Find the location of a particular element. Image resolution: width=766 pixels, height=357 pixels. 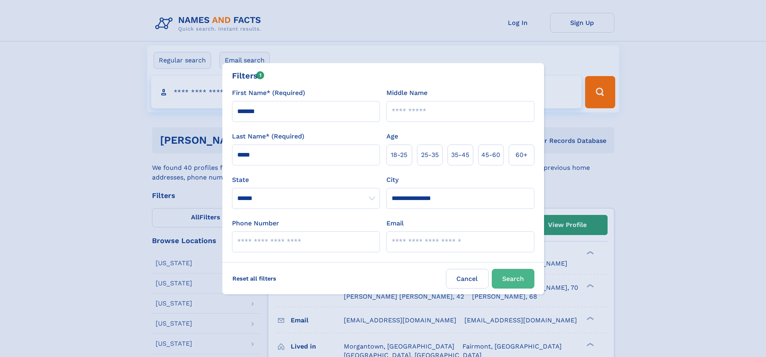

span: 35‑45 is located at coordinates (460, 155).